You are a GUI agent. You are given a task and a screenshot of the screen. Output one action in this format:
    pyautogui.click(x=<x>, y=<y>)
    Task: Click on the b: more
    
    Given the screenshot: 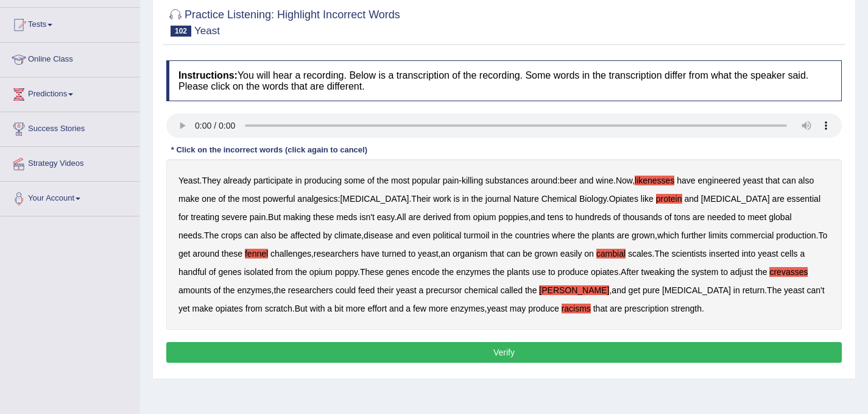 What is the action you would take?
    pyautogui.click(x=438, y=308)
    